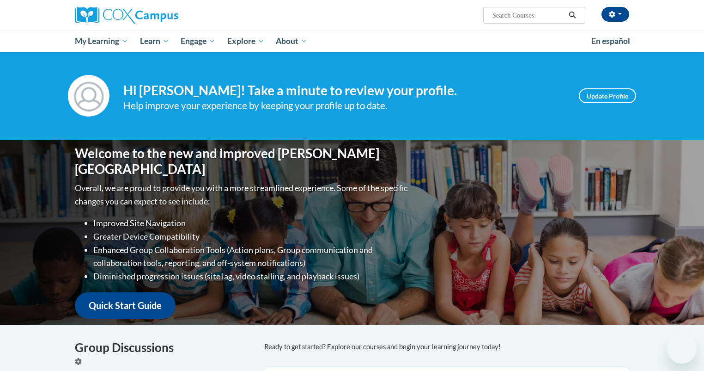 The width and height of the screenshot is (704, 371). Describe the element at coordinates (242, 195) in the screenshot. I see `p: Overall, we are proud to provide you with a more streamlined experience. Some of the specific cha...` at that location.